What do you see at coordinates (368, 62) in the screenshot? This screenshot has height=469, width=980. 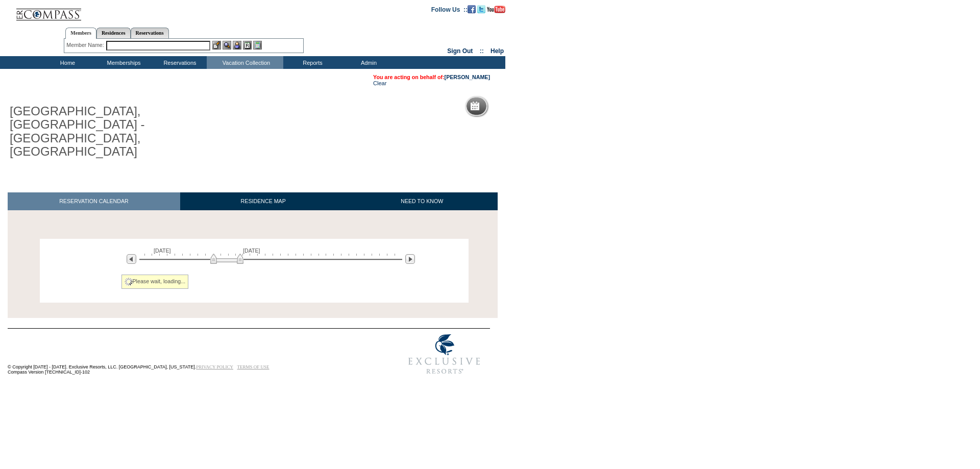 I see `td: Admin` at bounding box center [368, 62].